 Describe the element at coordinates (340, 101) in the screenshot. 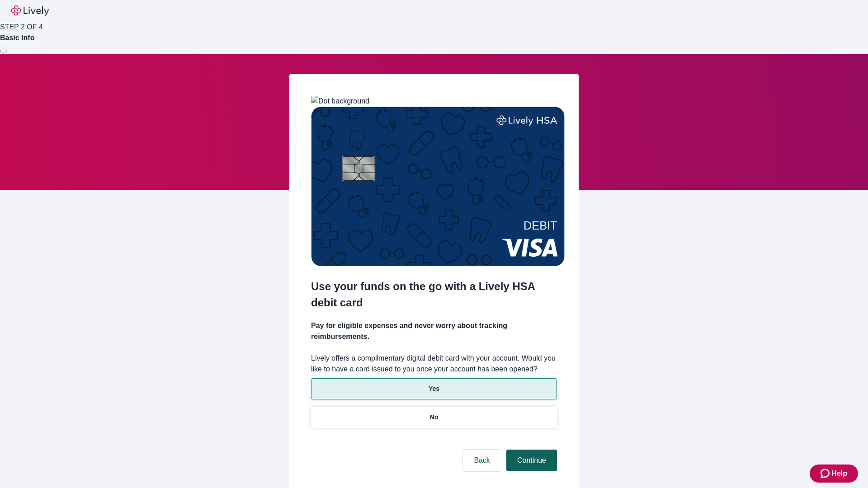

I see `img: Dot background` at that location.